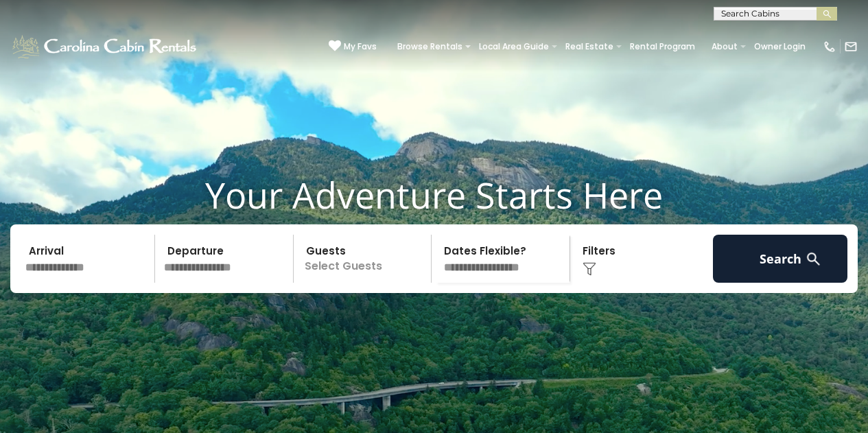  What do you see at coordinates (353, 47) in the screenshot?
I see `a: My Favs` at bounding box center [353, 47].